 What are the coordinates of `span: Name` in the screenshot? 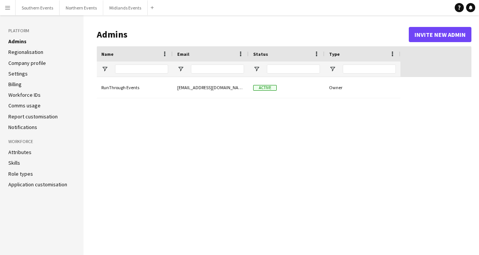 It's located at (108, 54).